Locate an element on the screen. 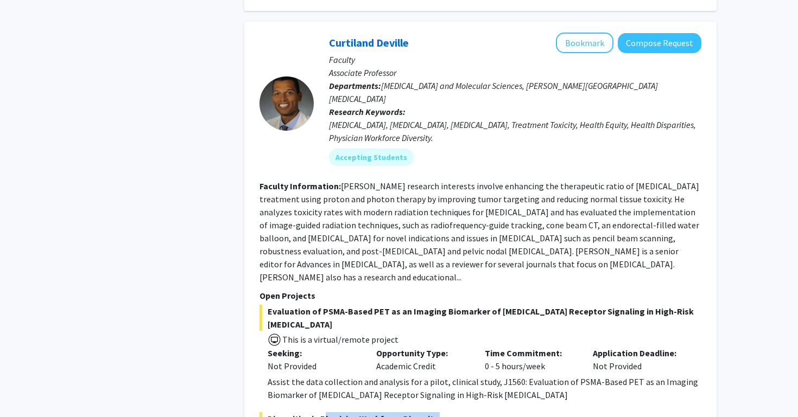 This screenshot has height=417, width=798. b: Faculty Information: is located at coordinates (300, 186).